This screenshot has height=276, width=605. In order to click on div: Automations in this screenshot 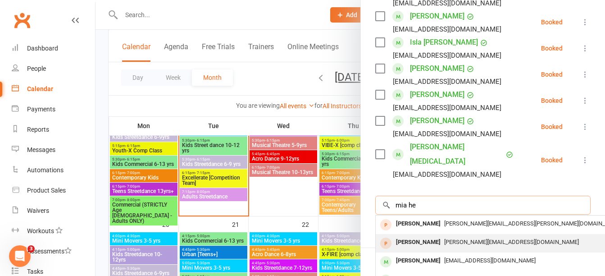, I will do `click(45, 170)`.